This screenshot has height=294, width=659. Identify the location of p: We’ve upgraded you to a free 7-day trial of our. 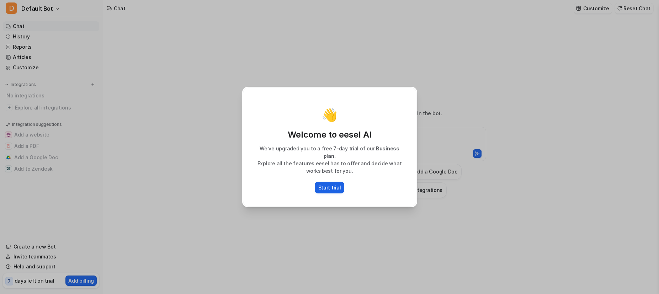
(330, 152).